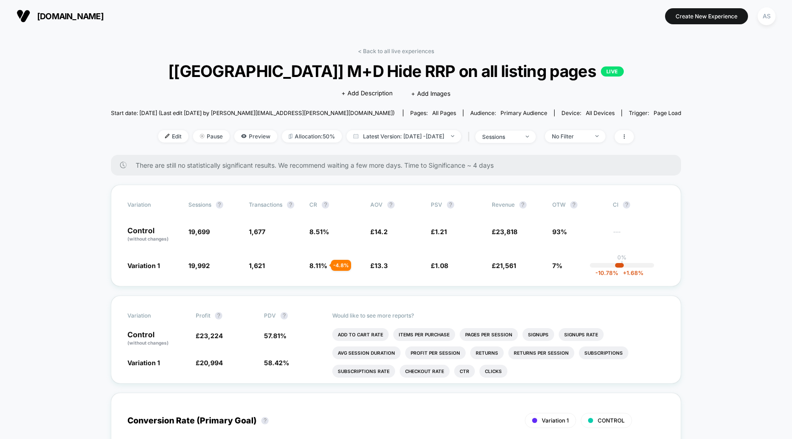  I want to click on span: 20,994, so click(211, 363).